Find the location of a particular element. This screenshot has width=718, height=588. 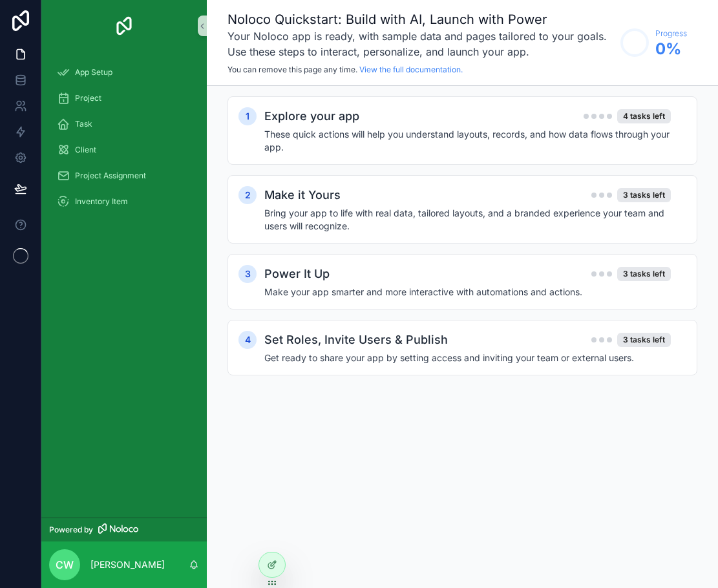

span: Task is located at coordinates (83, 124).